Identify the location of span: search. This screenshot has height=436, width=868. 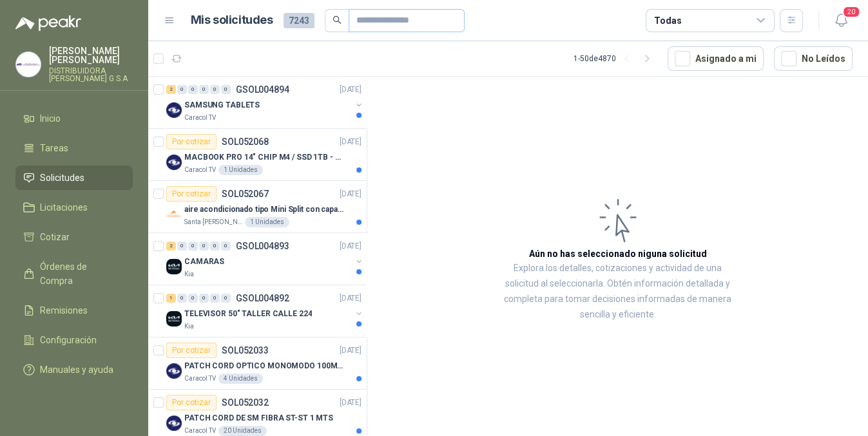
(336, 20).